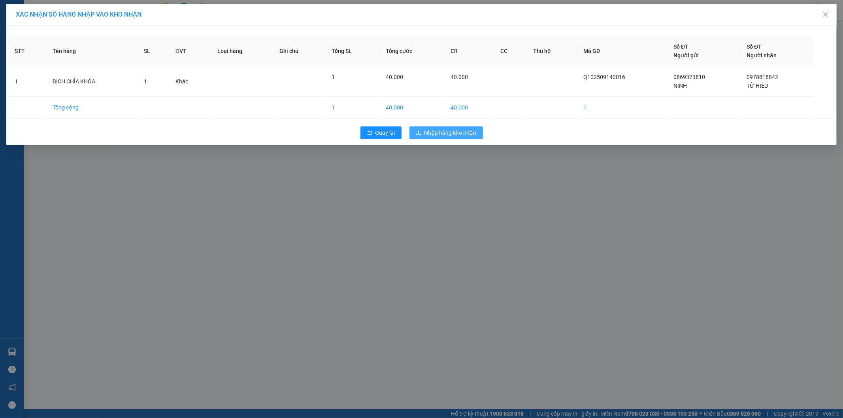  Describe the element at coordinates (689, 77) in the screenshot. I see `span: 0869373810` at that location.